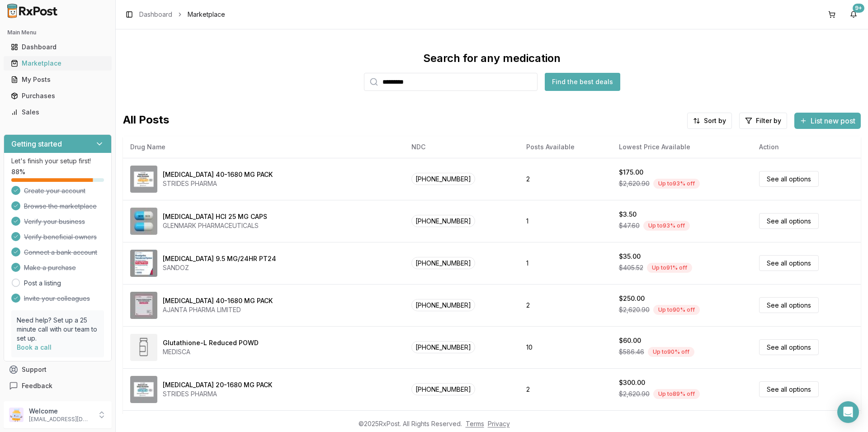 This screenshot has height=432, width=868. What do you see at coordinates (492, 58) in the screenshot?
I see `div: Search for any medication` at bounding box center [492, 58].